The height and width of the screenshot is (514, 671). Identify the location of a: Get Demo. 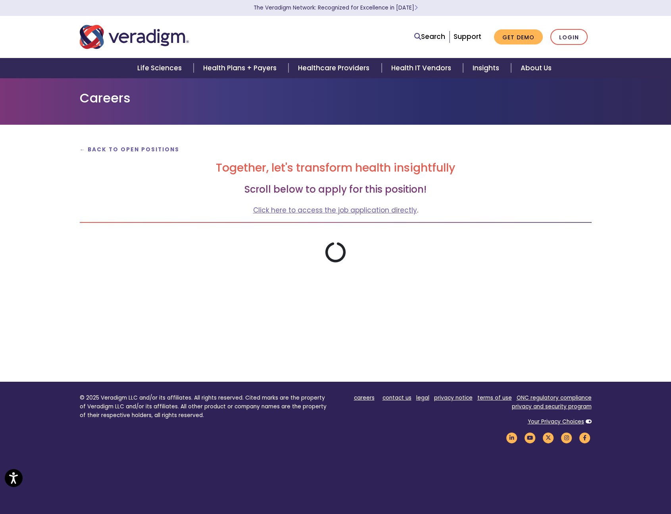
(518, 37).